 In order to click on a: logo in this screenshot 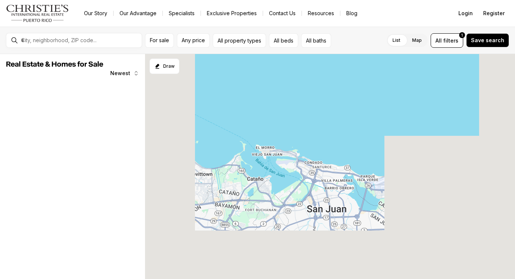, I will do `click(37, 13)`.